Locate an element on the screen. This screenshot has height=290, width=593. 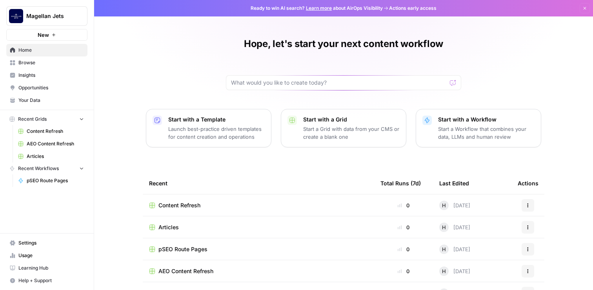
div: Total Runs (7d) is located at coordinates (400, 183).